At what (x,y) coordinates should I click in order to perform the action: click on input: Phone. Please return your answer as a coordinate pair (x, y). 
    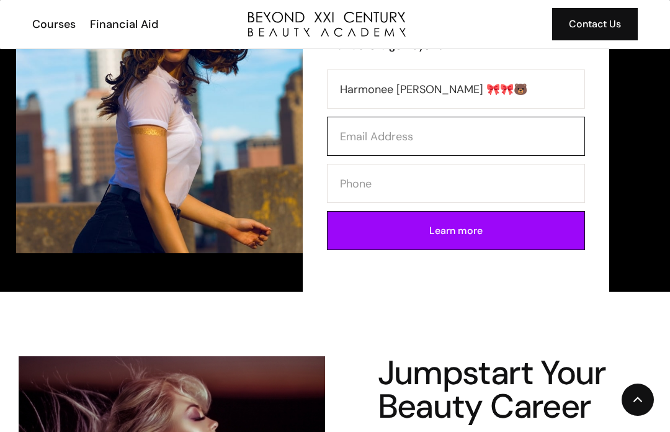
    Looking at the image, I should click on (456, 183).